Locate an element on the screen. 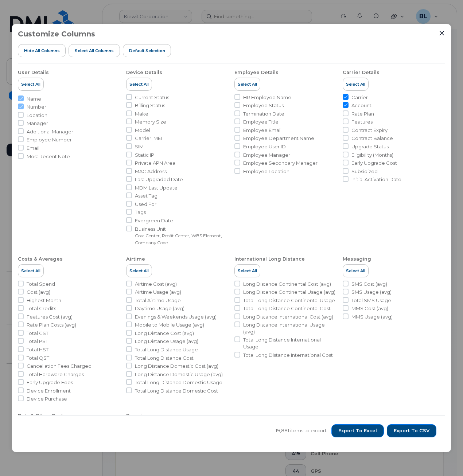 Image resolution: width=463 pixels, height=476 pixels. span: SMS Usage (avg) is located at coordinates (372, 292).